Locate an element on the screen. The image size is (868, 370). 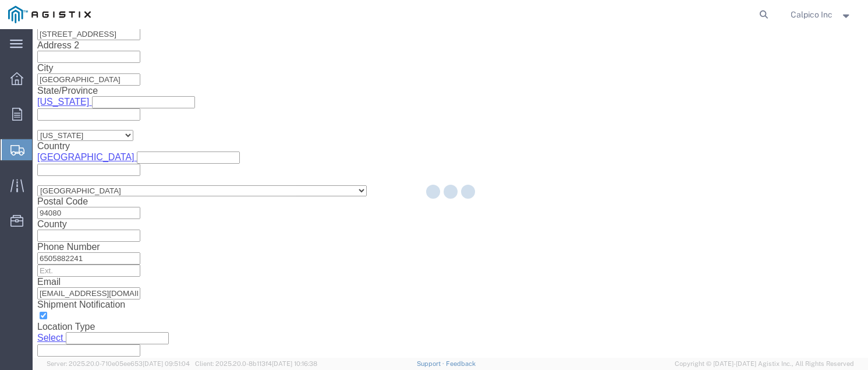
span: Client: 2025.20.0-8b113f4 is located at coordinates (256, 363).